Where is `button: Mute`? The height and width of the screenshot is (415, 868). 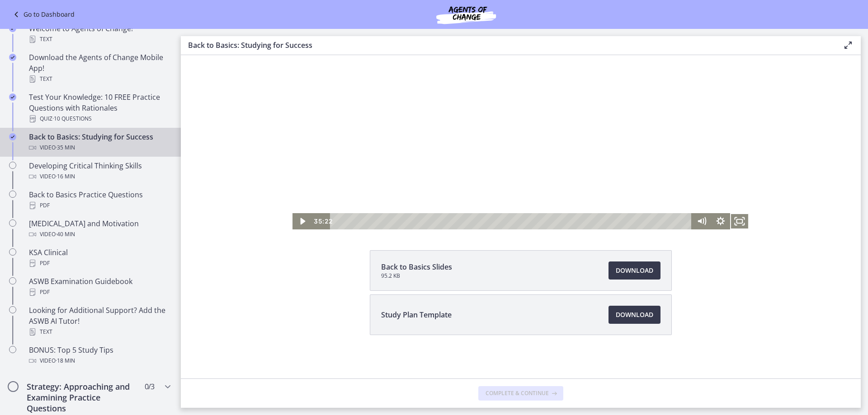 button: Mute is located at coordinates (520, 248).